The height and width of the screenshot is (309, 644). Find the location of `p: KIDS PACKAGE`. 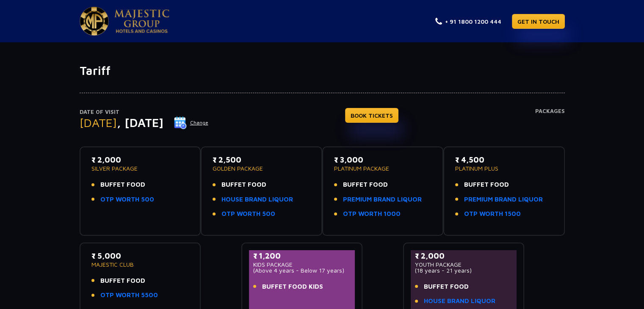

p: KIDS PACKAGE is located at coordinates (302, 265).